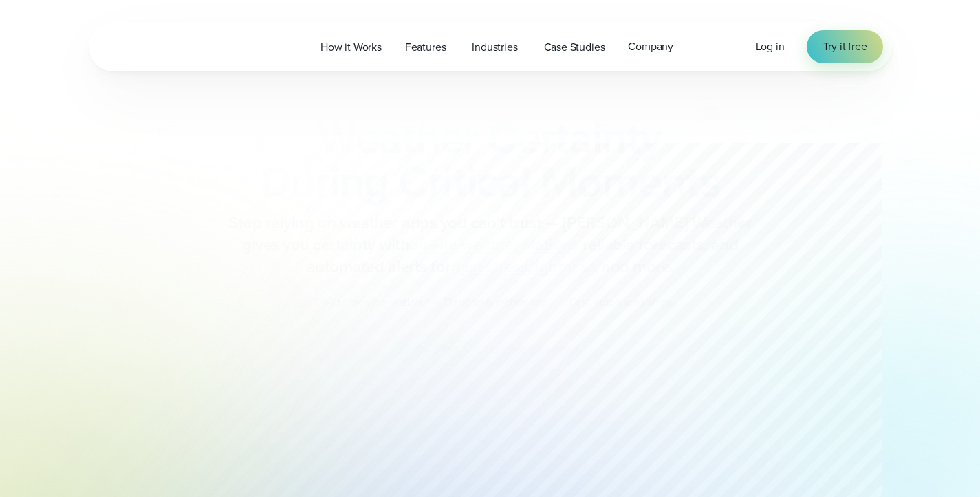 This screenshot has height=497, width=980. I want to click on a: How it Works, so click(350, 46).